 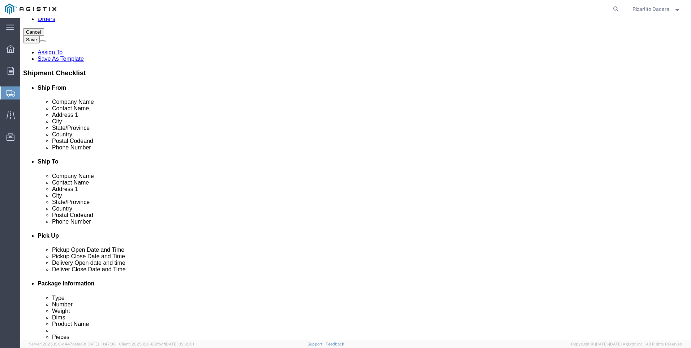 I want to click on span: Rizarlito Dacara, so click(x=651, y=9).